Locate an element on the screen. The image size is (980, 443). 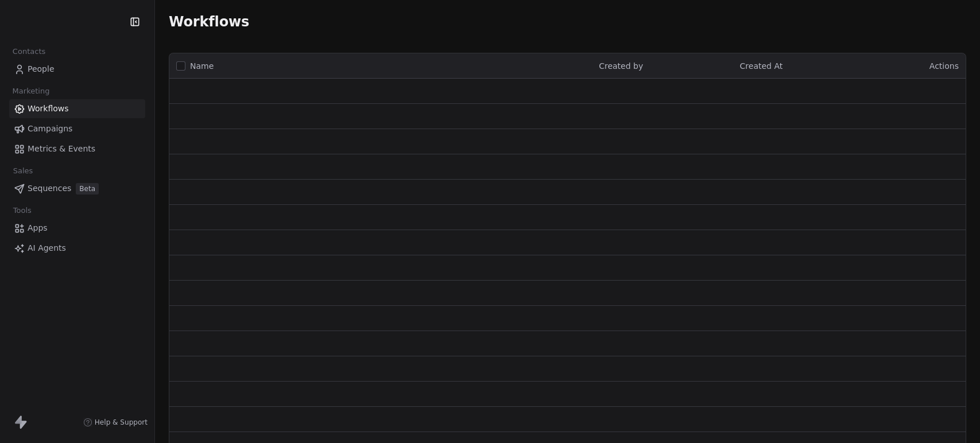
span: Created At is located at coordinates (761, 66).